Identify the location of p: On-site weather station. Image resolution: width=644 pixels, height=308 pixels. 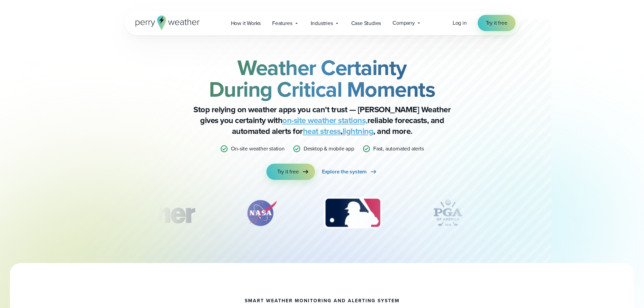
(258, 149).